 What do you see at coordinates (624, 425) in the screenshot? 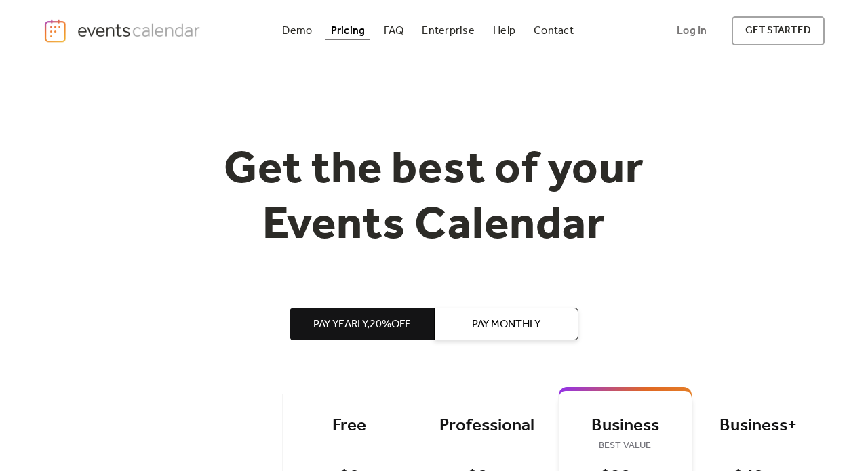
I see `div: Business` at bounding box center [624, 425].